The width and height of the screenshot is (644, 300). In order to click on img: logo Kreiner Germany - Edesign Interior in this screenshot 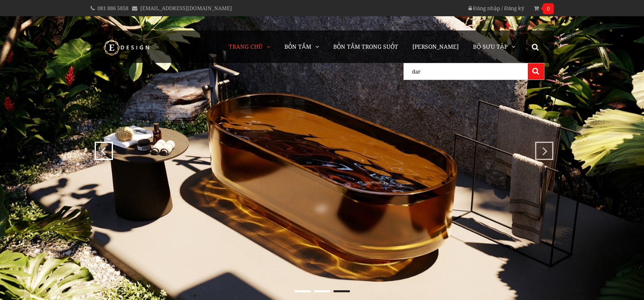, I will do `click(127, 47)`.